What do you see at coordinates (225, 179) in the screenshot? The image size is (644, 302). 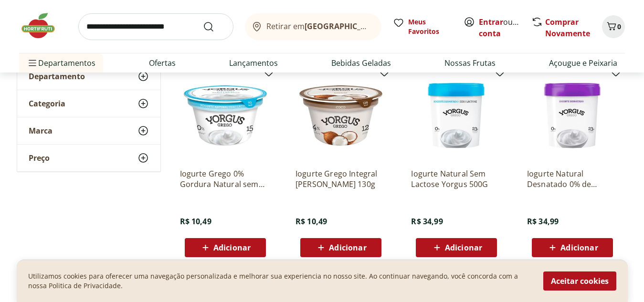 I see `a: Iogurte Grego 0% Gordura Natural sem Lactose Yorgus 130g` at bounding box center [225, 179].